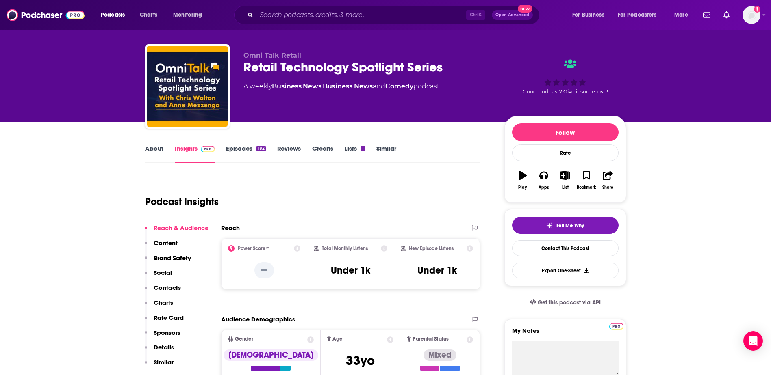 Image resolution: width=771 pixels, height=375 pixels. Describe the element at coordinates (565, 180) in the screenshot. I see `button: List` at that location.